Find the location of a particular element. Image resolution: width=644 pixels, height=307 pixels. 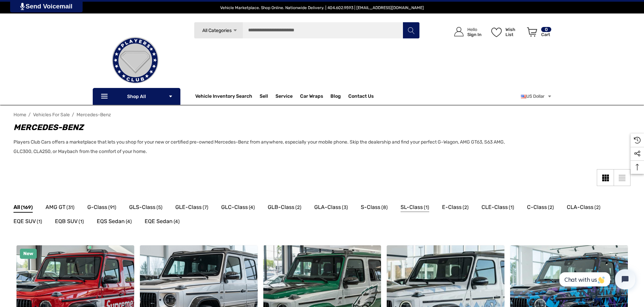

p: Sign In is located at coordinates (474, 35).